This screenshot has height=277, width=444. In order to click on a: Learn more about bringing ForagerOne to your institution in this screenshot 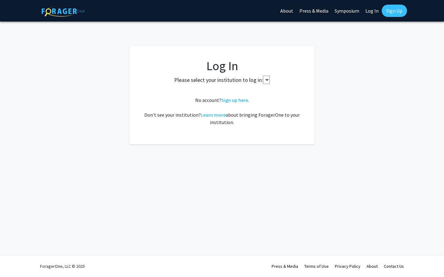, I will do `click(213, 115)`.